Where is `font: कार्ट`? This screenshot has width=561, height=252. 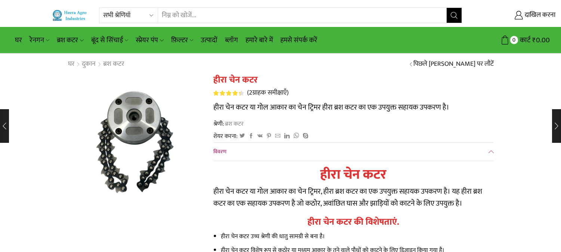 font: कार्ट is located at coordinates (525, 40).